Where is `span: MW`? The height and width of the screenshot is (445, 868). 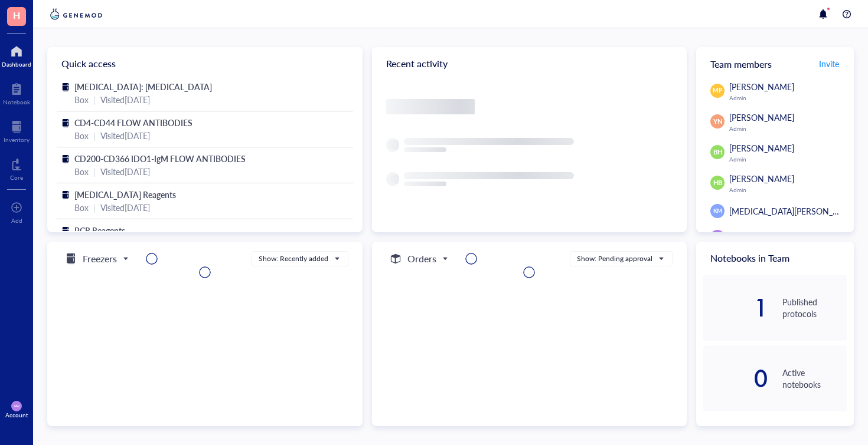 span: MW is located at coordinates (16, 406).